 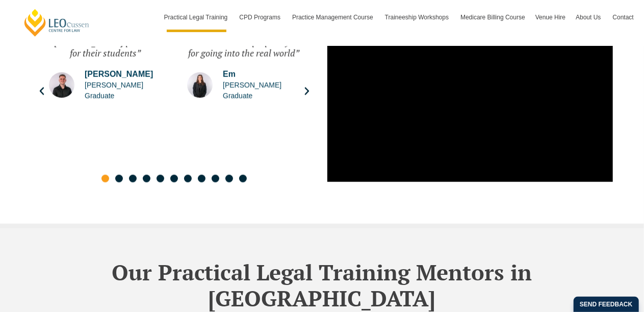 What do you see at coordinates (105, 91) in the screenshot?
I see `div: 1 / 11` at bounding box center [105, 91].